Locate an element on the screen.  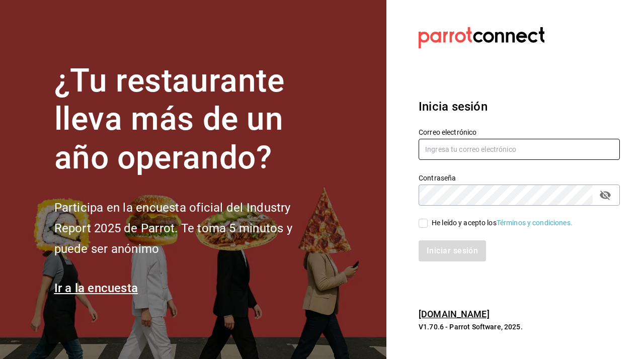
input: Ingresa tu correo electrónico is located at coordinates (519, 150).